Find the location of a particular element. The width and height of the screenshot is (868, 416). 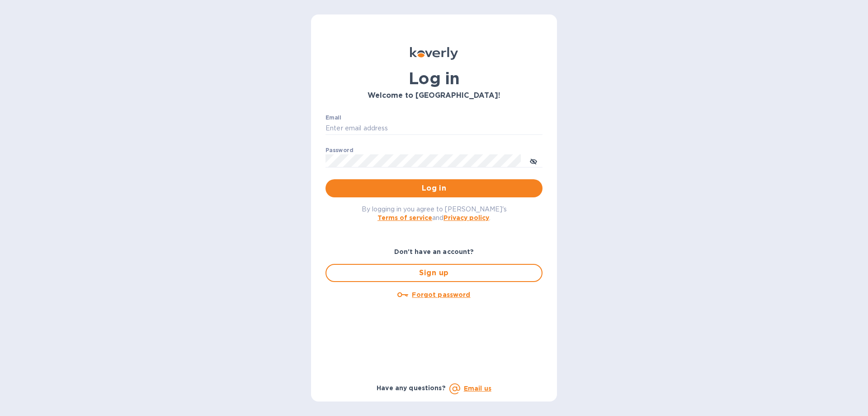

b: Email us is located at coordinates (477, 388).